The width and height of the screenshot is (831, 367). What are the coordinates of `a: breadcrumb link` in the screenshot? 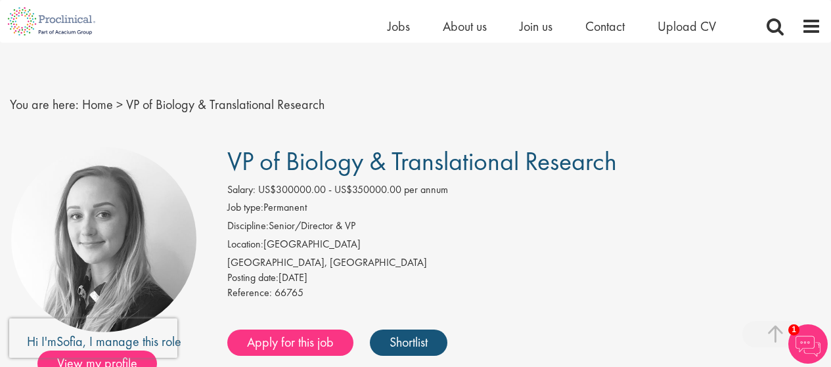 It's located at (97, 104).